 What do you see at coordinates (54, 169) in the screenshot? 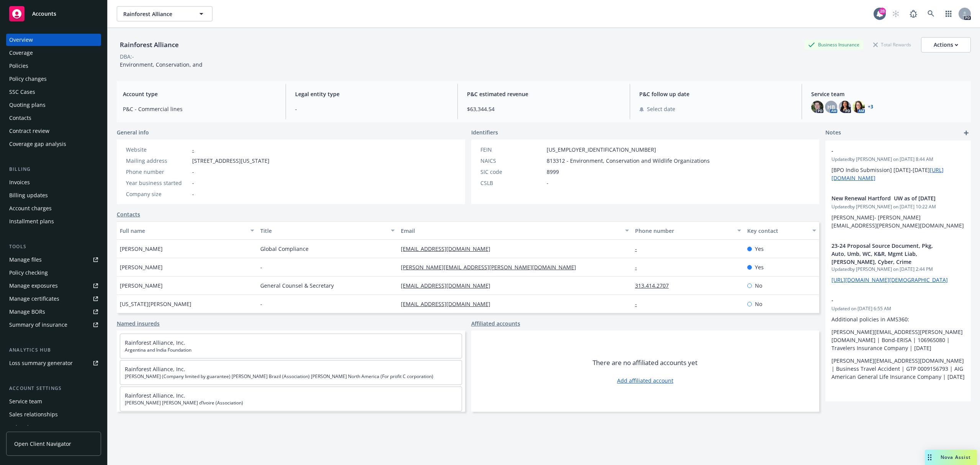
I see `div: Billing` at bounding box center [54, 169].